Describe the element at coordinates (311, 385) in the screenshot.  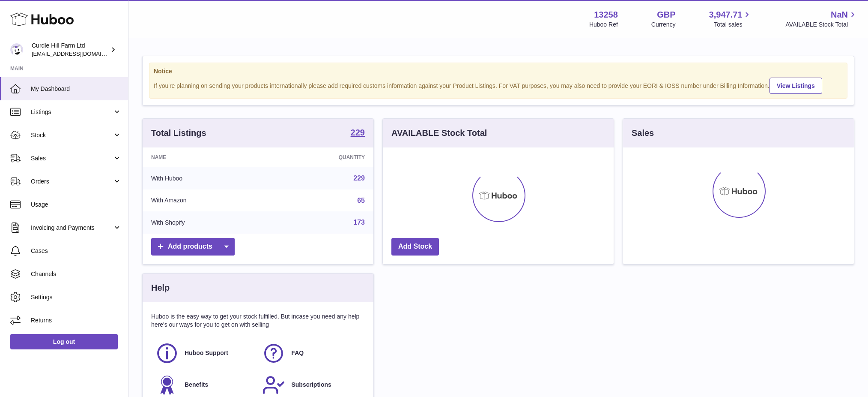
I see `span: Subscriptions` at that location.